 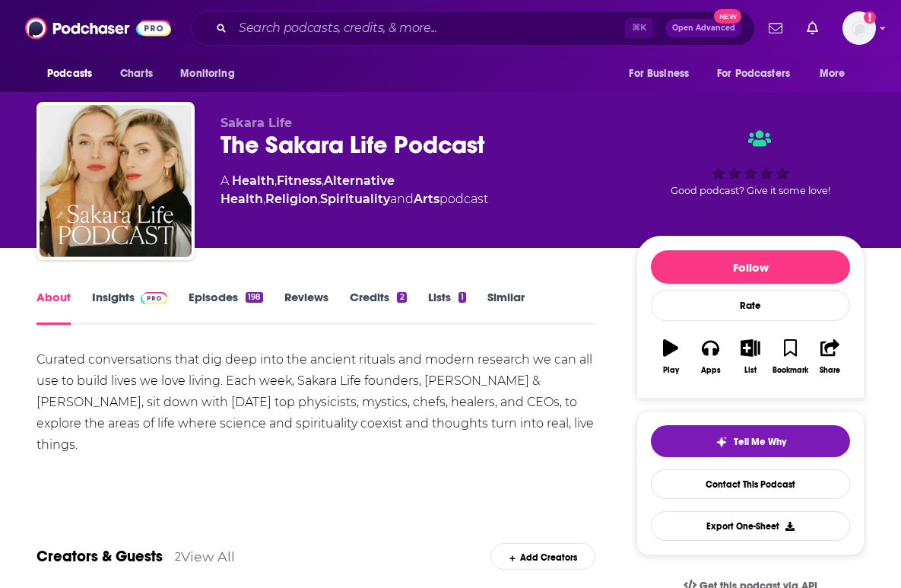 What do you see at coordinates (671, 357) in the screenshot?
I see `button: Play` at bounding box center [671, 357].